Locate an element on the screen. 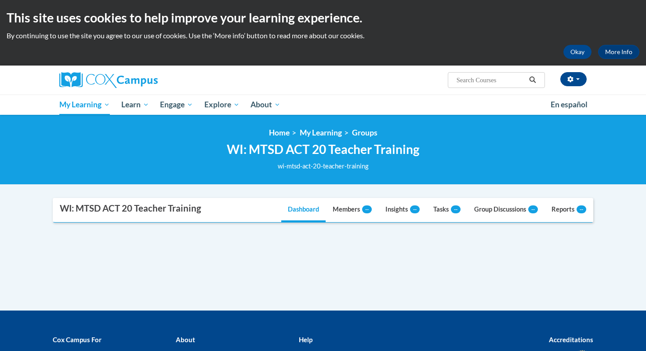 This screenshot has height=351, width=646. span: En español is located at coordinates (569, 104).